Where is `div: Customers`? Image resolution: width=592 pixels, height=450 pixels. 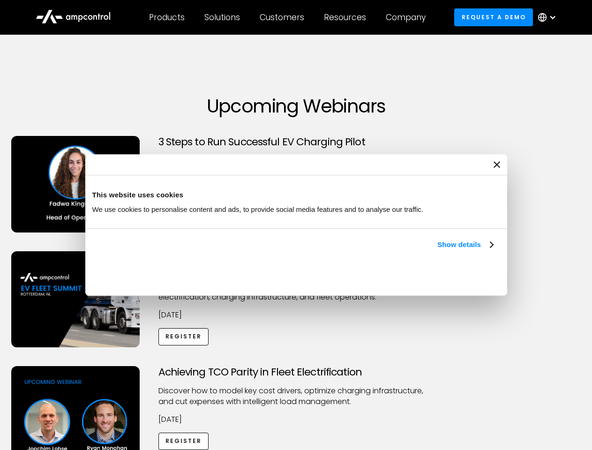 div: Customers is located at coordinates (282, 17).